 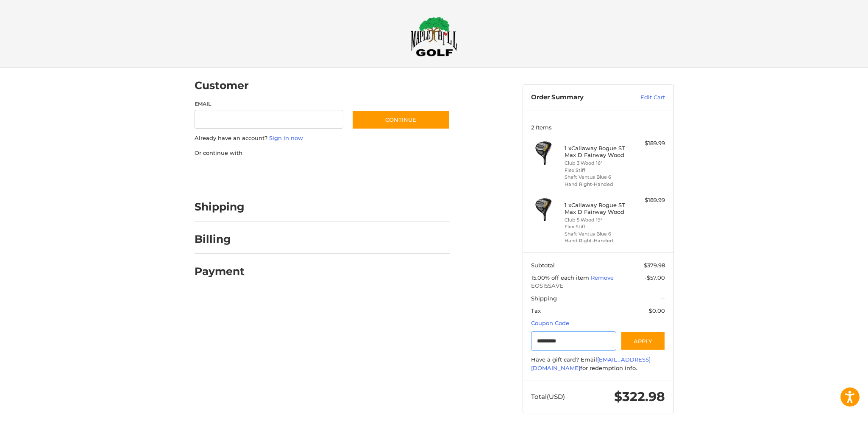 What do you see at coordinates (322, 138) in the screenshot?
I see `p: Already have an account?` at bounding box center [322, 138].